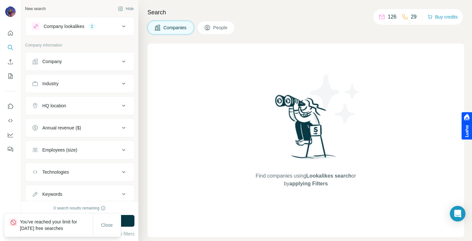  I want to click on img: Surfe Illustration - Woman searching with binoculars, so click(306, 129).